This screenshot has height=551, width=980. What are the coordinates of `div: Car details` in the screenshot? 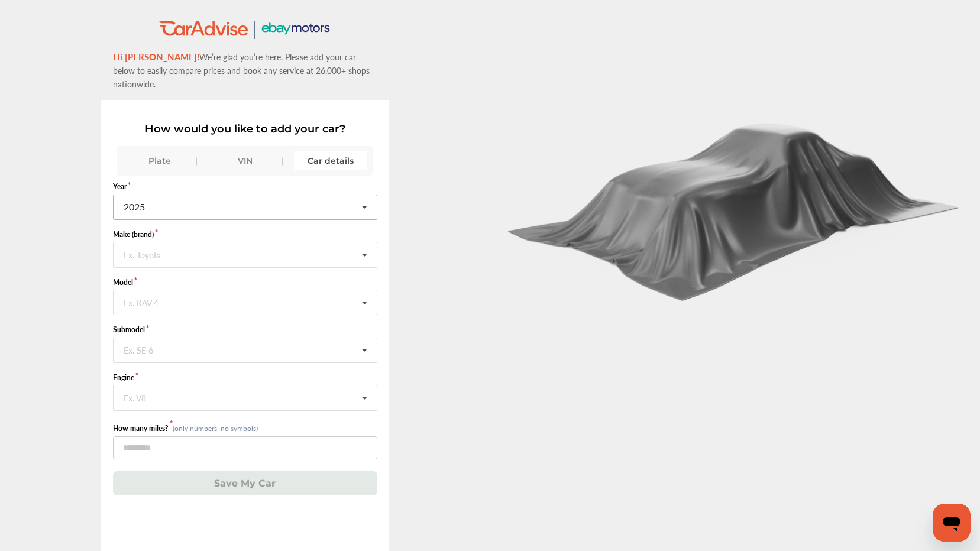 It's located at (331, 160).